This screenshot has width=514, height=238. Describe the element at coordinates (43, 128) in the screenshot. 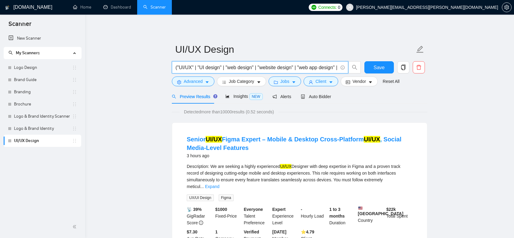

I see `a: Logo & Brand Identity` at that location.